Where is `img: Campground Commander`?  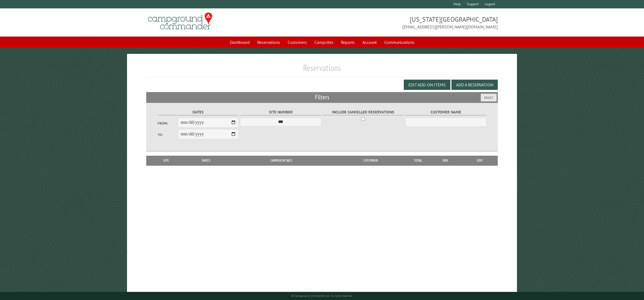
img: Campground Commander is located at coordinates (180, 21).